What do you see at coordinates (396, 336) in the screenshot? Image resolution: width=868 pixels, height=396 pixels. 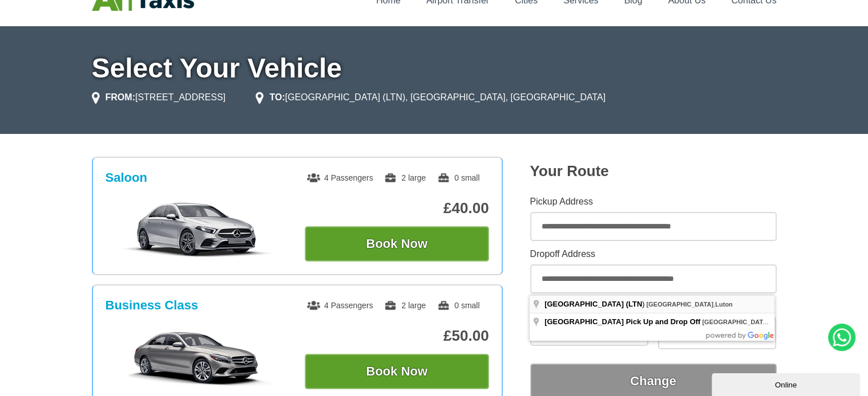 I see `p: £50.00` at bounding box center [396, 336].